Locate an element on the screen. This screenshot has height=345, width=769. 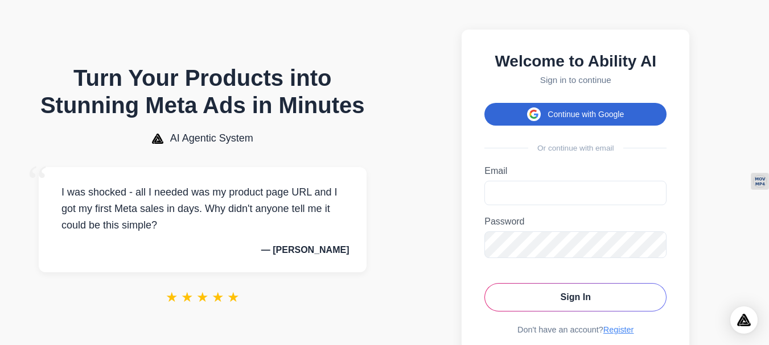
div: Or continue with email is located at coordinates (575, 148).